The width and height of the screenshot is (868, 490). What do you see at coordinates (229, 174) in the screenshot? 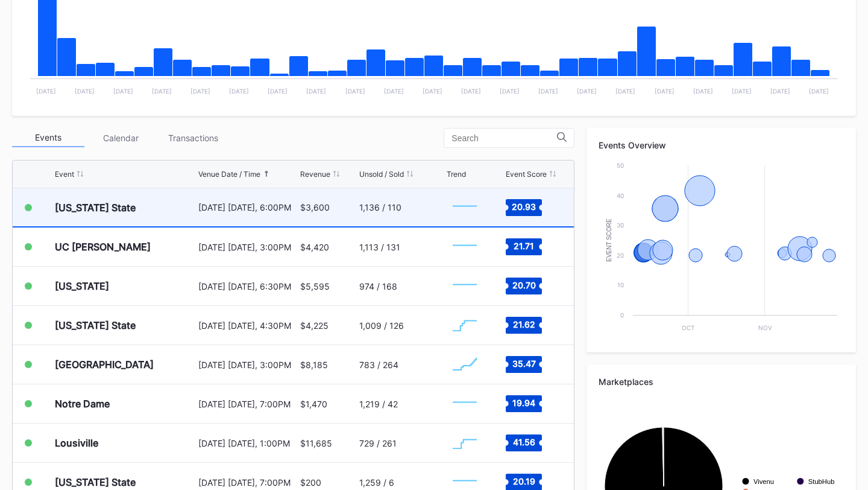
I see `div: Venue Date / Time` at bounding box center [229, 174].